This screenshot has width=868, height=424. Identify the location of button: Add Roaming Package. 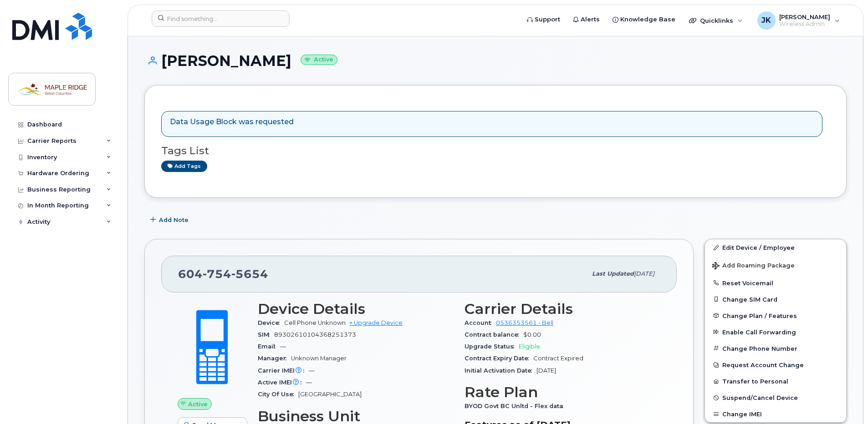
(775, 265).